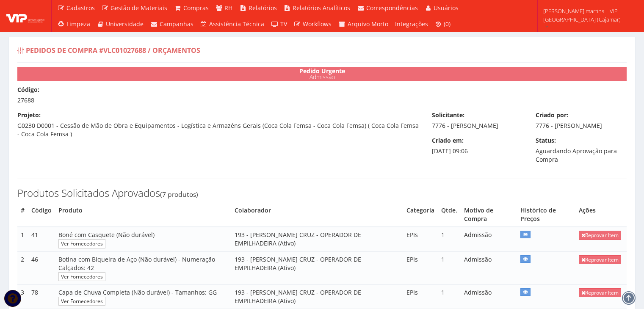 Image resolution: width=644 pixels, height=309 pixels. I want to click on label: Solicitante:, so click(448, 115).